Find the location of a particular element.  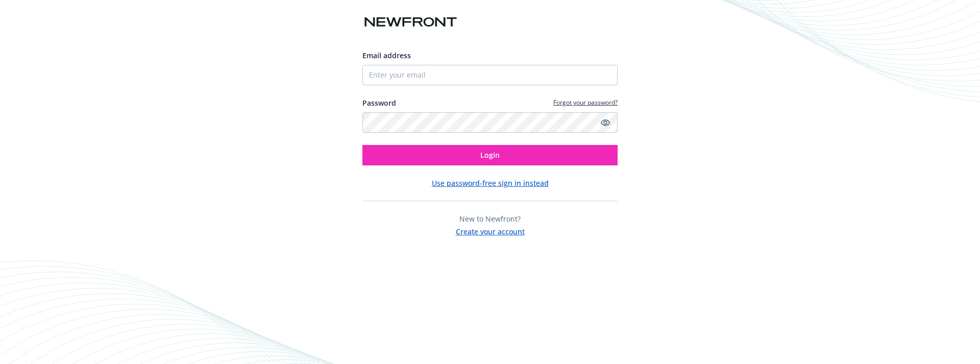

img: Newfront logo is located at coordinates (411, 22).